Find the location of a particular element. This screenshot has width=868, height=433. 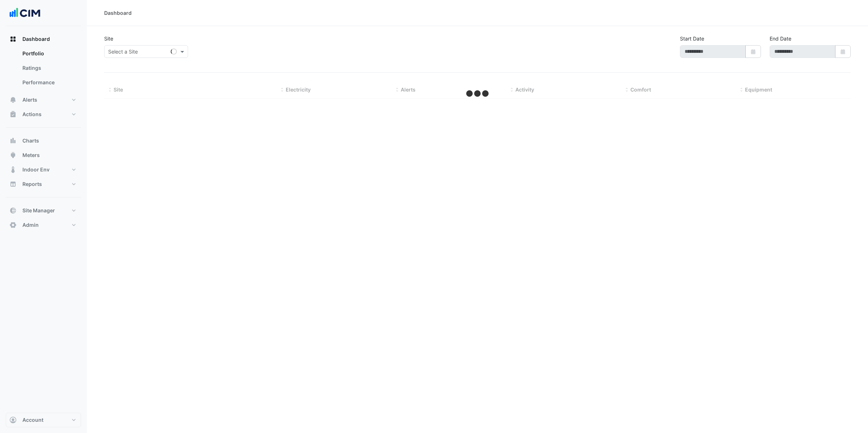

button: Actions is located at coordinates (44, 114).